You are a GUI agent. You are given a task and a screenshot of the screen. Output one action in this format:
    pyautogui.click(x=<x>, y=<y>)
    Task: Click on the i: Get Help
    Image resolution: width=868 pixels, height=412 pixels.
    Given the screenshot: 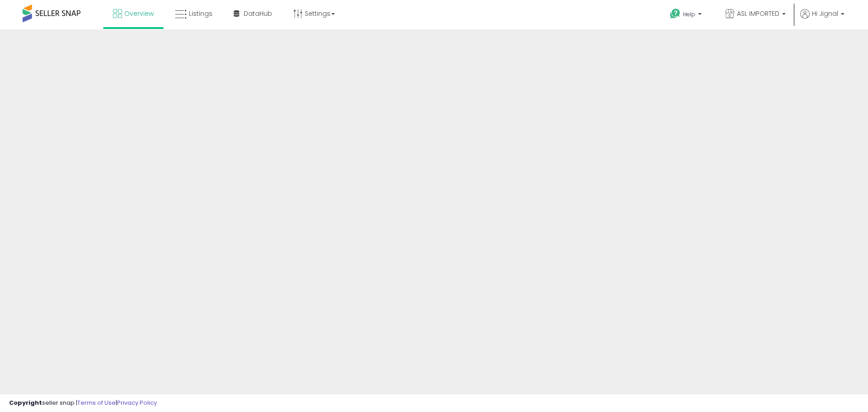 What is the action you would take?
    pyautogui.click(x=675, y=13)
    